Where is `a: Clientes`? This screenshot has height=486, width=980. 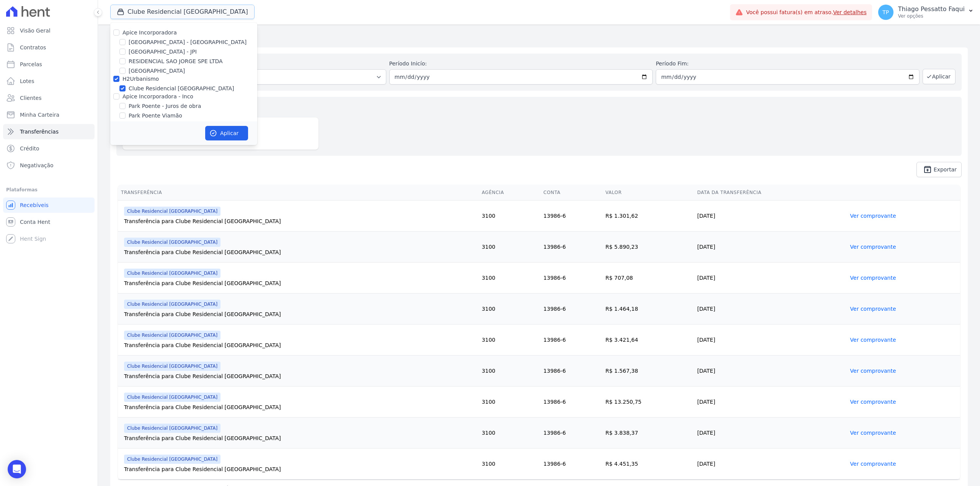
a: Clientes is located at coordinates (49, 98).